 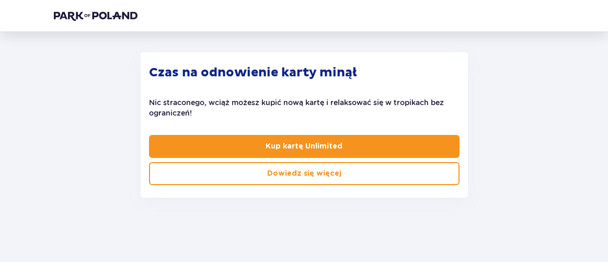 I want to click on img: Park of Poland logo, so click(x=96, y=16).